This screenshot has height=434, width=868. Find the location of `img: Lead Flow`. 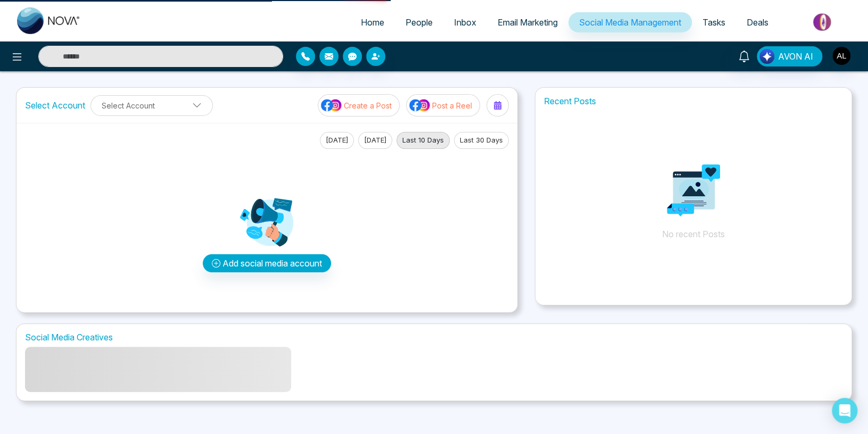

img: Lead Flow is located at coordinates (767, 56).